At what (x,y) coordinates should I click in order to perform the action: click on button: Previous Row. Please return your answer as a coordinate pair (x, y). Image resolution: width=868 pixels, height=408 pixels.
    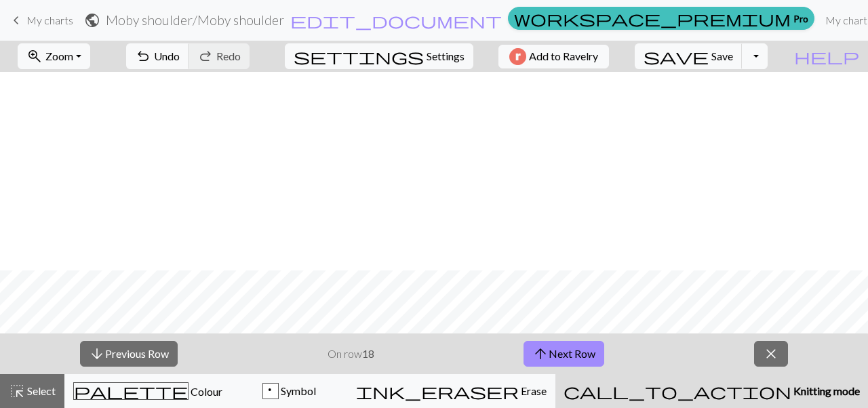
    Looking at the image, I should click on (129, 354).